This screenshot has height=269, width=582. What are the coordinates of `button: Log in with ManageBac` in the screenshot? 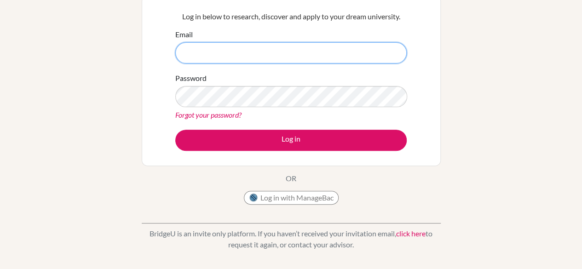 It's located at (291, 198).